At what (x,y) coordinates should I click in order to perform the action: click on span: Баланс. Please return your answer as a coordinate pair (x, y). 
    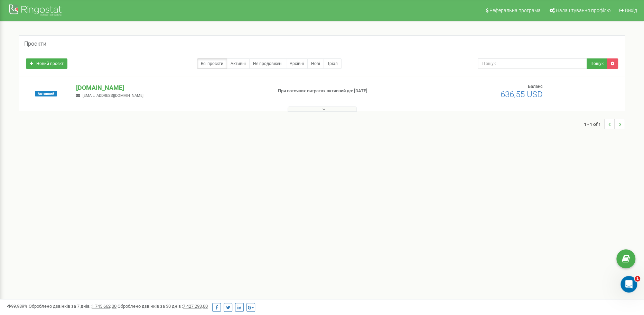
    Looking at the image, I should click on (535, 86).